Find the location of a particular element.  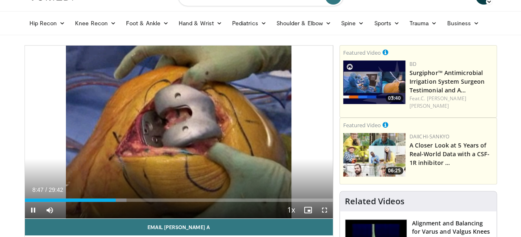

a: Spine is located at coordinates (352, 23).